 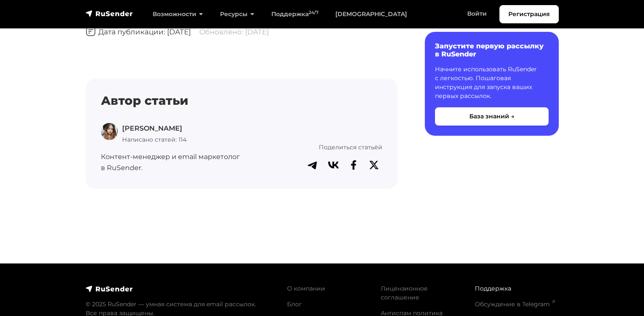 What do you see at coordinates (237, 14) in the screenshot?
I see `a: Ресурсы` at bounding box center [237, 14].